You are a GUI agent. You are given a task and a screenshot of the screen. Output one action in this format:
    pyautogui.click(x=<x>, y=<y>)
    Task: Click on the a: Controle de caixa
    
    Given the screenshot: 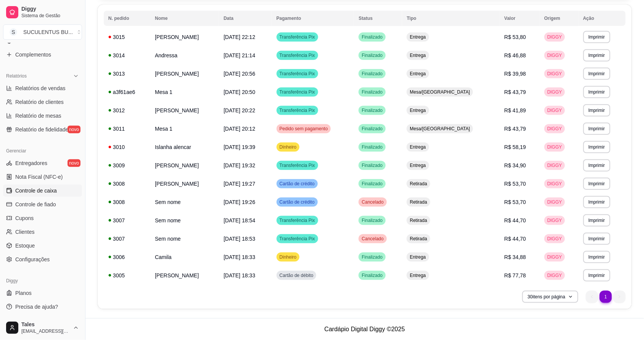 What is the action you would take?
    pyautogui.click(x=43, y=190)
    